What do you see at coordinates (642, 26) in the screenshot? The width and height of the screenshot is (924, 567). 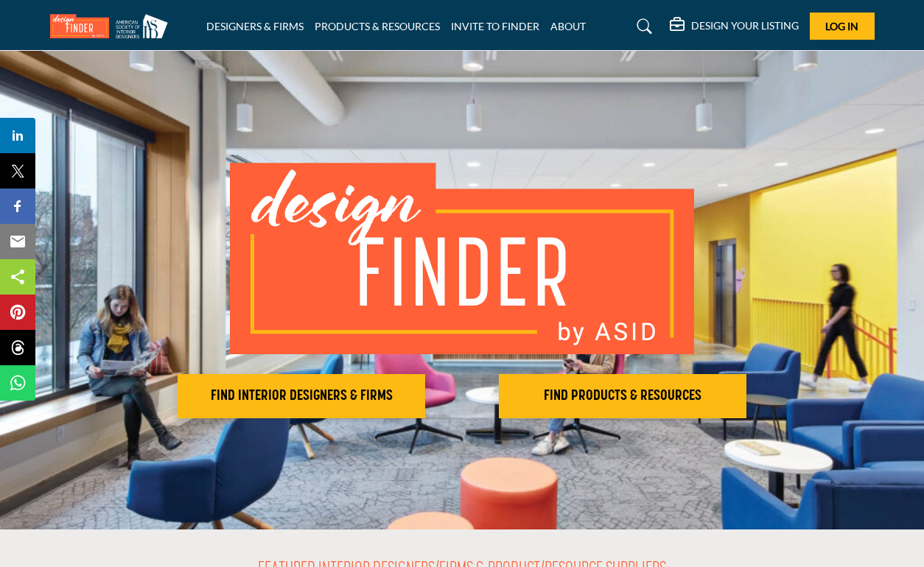 I see `a: Search` at bounding box center [642, 26].